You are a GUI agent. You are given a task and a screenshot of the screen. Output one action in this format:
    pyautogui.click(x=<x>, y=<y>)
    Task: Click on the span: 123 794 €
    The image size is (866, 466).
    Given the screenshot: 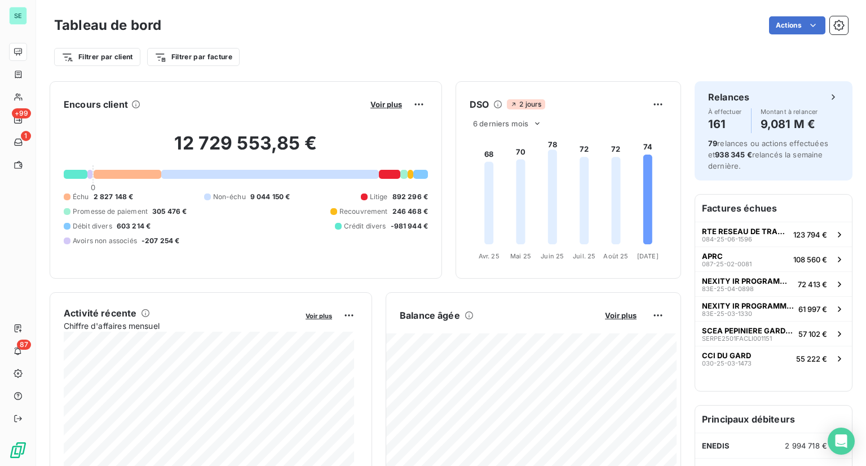 What is the action you would take?
    pyautogui.click(x=810, y=234)
    